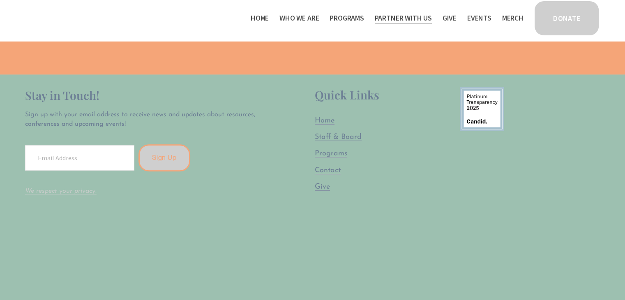  What do you see at coordinates (61, 191) in the screenshot?
I see `em: We respect your privacy.` at bounding box center [61, 191].